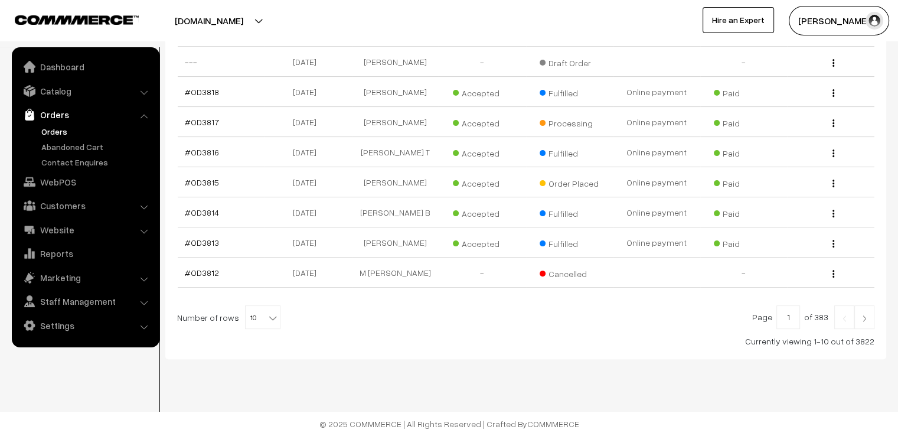  I want to click on a: #OD3815, so click(202, 182).